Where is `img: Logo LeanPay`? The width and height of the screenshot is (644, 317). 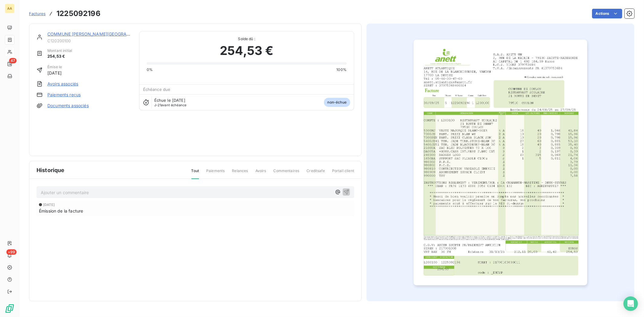
img: Logo LeanPay is located at coordinates (9, 309).